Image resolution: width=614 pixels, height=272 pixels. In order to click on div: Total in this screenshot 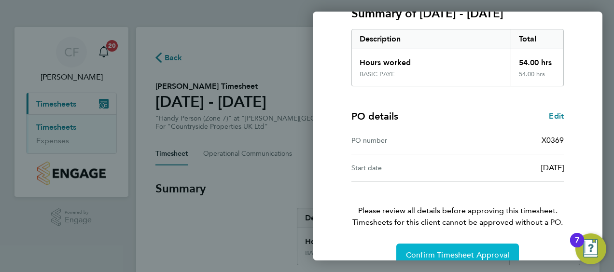, I will do `click(538, 39)`.